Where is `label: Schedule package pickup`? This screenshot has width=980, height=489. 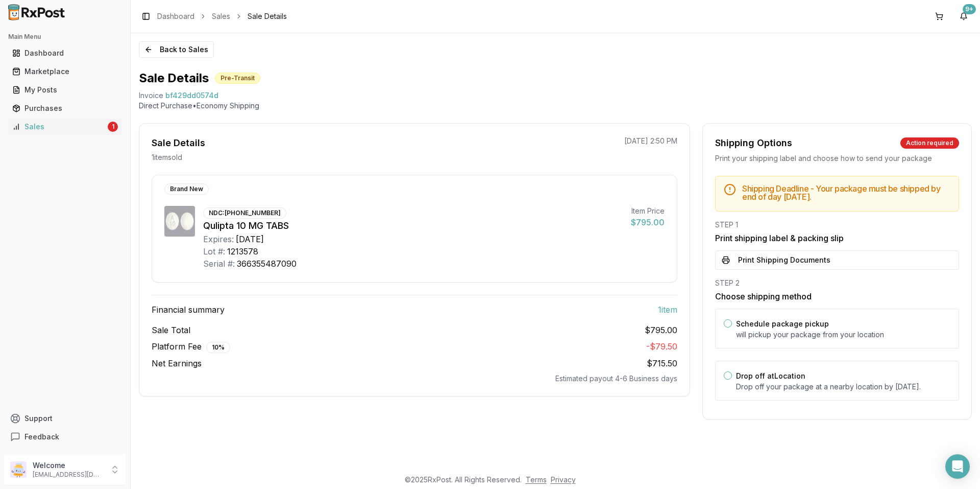 label: Schedule package pickup is located at coordinates (782, 323).